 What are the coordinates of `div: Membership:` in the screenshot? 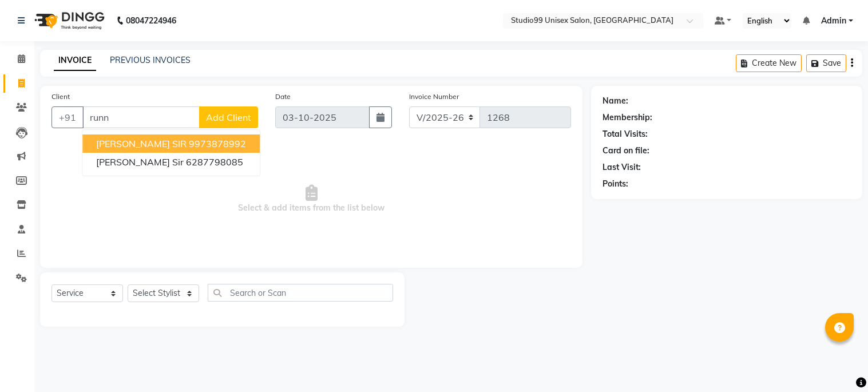 It's located at (627, 117).